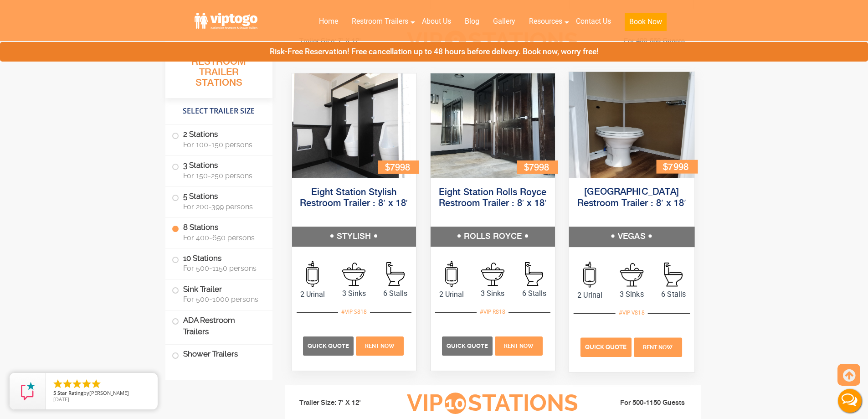  I want to click on a: Eight Station Rolls Royce Restroom Trailer : 8′ x 18′, so click(493, 198).